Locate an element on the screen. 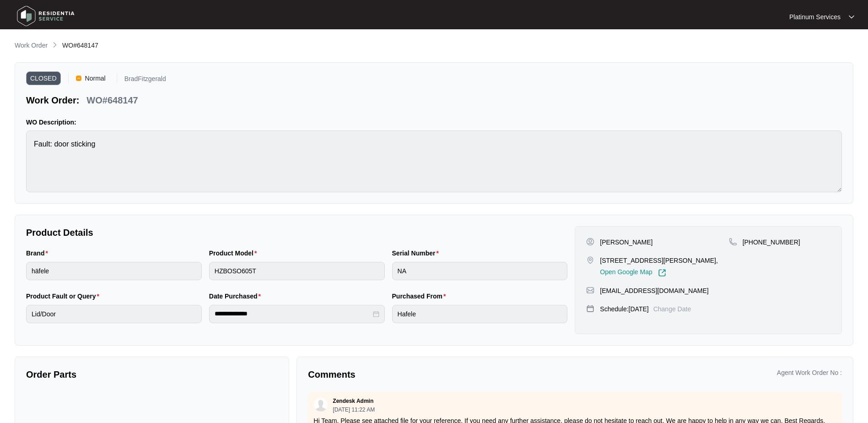 Image resolution: width=868 pixels, height=423 pixels. p: Comments is located at coordinates (438, 375).